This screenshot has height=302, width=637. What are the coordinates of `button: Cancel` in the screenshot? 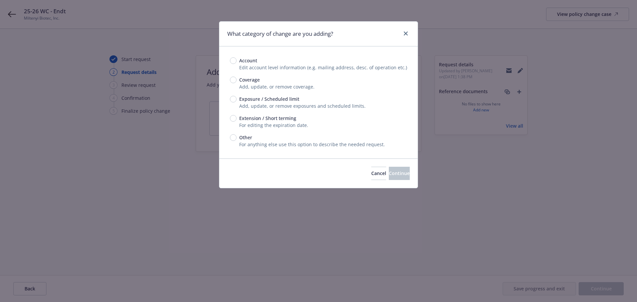 It's located at (378, 173).